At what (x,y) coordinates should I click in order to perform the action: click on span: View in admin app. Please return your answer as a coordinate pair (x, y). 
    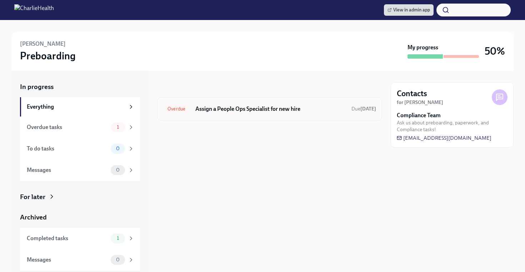
    Looking at the image, I should click on (408, 10).